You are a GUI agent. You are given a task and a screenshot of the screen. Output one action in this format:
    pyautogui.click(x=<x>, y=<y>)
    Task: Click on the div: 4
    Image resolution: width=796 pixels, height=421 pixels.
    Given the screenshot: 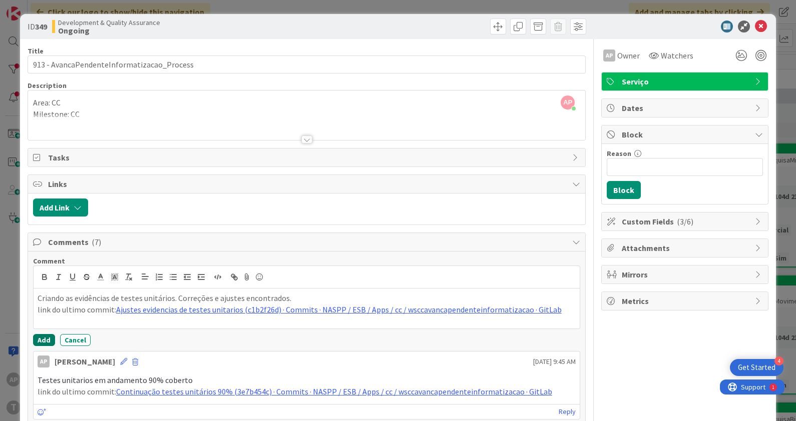 What is the action you would take?
    pyautogui.click(x=779, y=361)
    